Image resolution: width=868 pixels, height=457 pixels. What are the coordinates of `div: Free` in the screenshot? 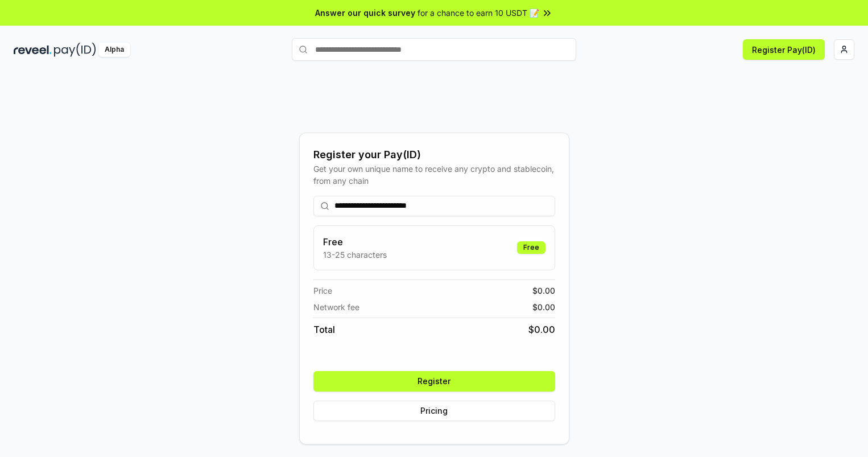 It's located at (532, 247).